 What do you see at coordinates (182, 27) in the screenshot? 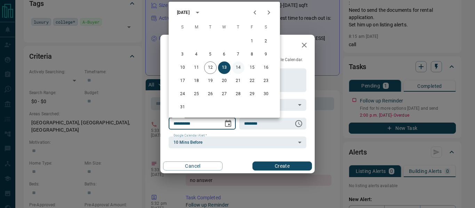
I see `span: Sunday` at bounding box center [182, 27].